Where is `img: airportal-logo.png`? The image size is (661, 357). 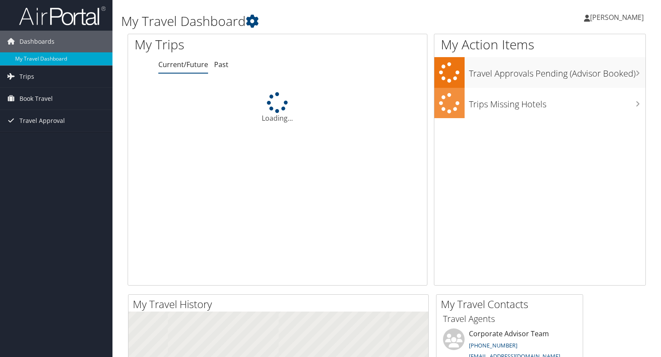
img: airportal-logo.png is located at coordinates (62, 16).